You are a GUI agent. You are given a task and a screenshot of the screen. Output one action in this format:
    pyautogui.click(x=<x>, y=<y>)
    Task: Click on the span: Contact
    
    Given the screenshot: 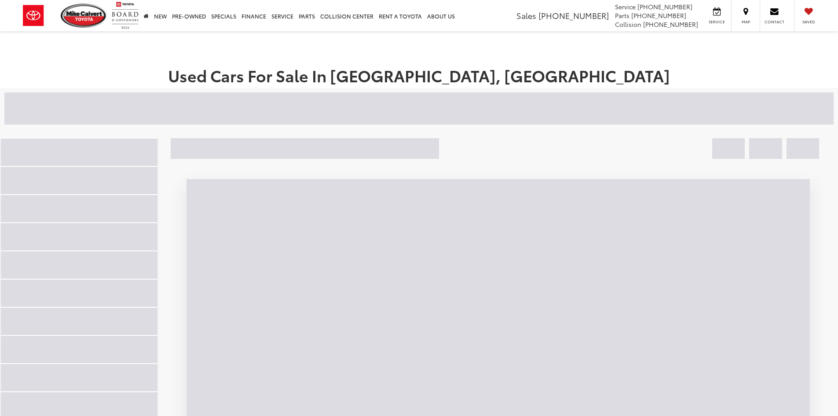 What is the action you would take?
    pyautogui.click(x=774, y=22)
    